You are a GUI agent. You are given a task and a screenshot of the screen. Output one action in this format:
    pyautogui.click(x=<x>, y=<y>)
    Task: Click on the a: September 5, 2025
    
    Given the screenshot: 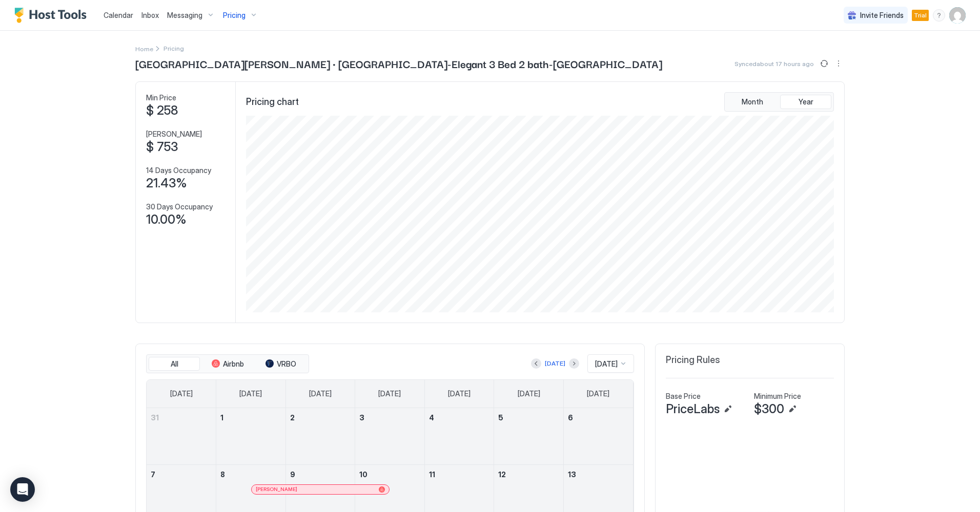 What is the action you would take?
    pyautogui.click(x=528, y=417)
    